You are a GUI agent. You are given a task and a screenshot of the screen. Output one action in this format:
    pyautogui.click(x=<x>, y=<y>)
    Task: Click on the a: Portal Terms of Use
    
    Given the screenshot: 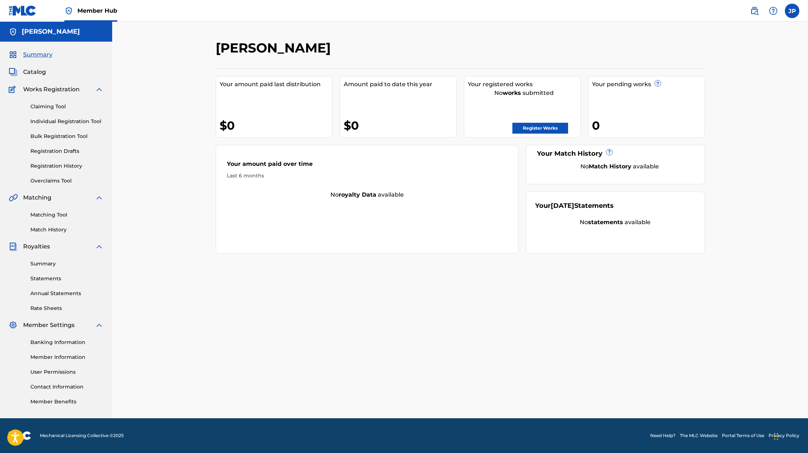 What is the action you would take?
    pyautogui.click(x=743, y=435)
    